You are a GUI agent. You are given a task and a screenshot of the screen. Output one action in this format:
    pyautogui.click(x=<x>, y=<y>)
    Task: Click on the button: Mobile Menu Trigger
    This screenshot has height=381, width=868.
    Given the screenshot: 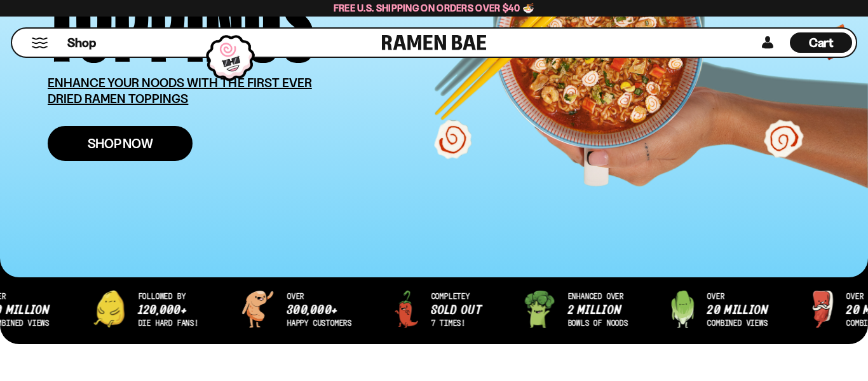 What is the action you would take?
    pyautogui.click(x=40, y=43)
    